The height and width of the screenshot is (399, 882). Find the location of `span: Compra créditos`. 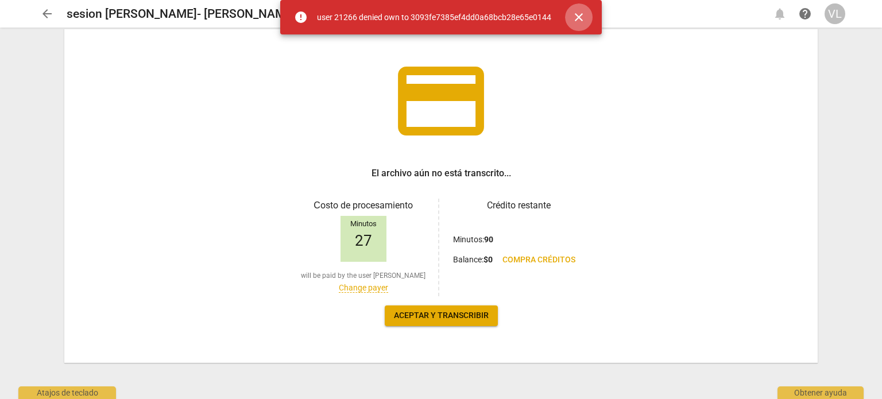

span: Compra créditos is located at coordinates (539, 260).